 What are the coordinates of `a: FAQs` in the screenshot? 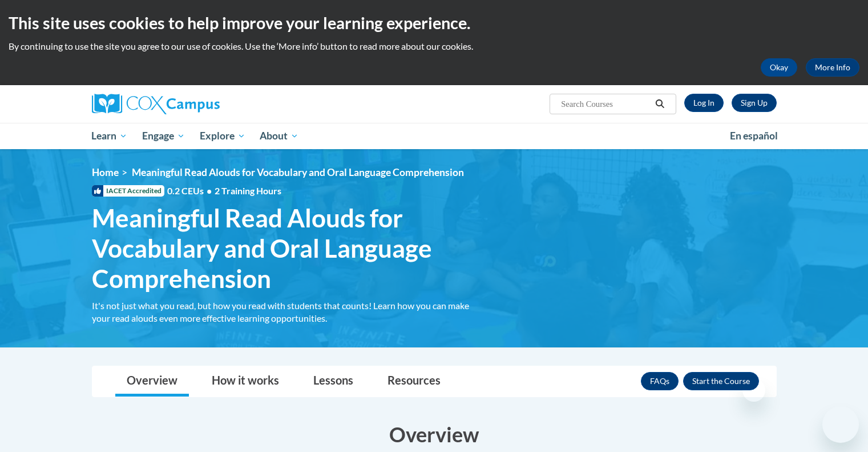 It's located at (660, 381).